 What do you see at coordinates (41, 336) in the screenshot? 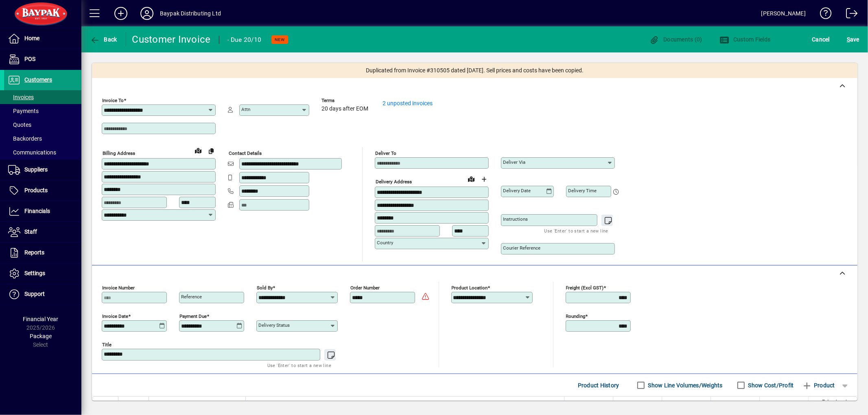
I see `span: Package` at bounding box center [41, 336].